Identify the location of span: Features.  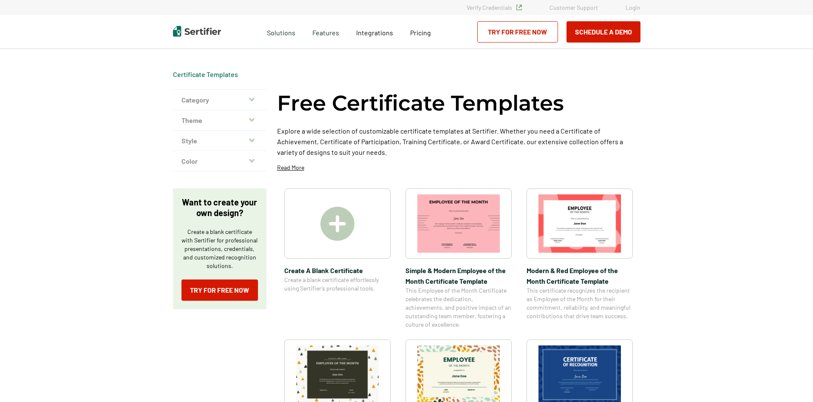
(326, 31).